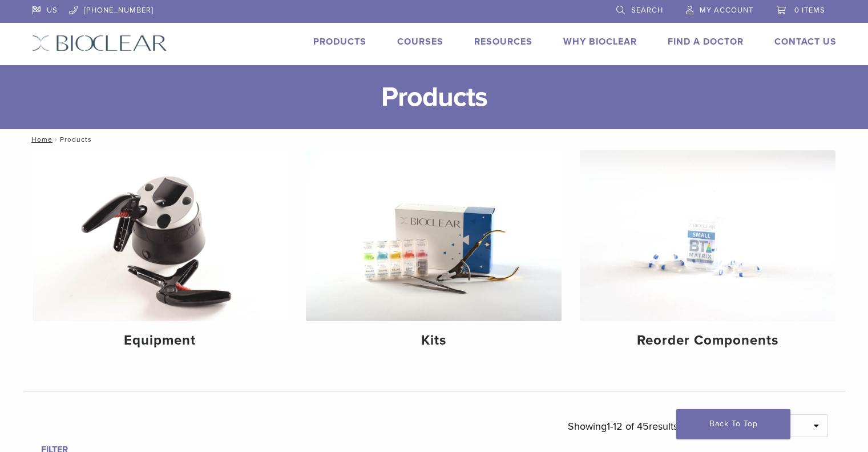  Describe the element at coordinates (627, 426) in the screenshot. I see `span: 1-12 of 45` at that location.